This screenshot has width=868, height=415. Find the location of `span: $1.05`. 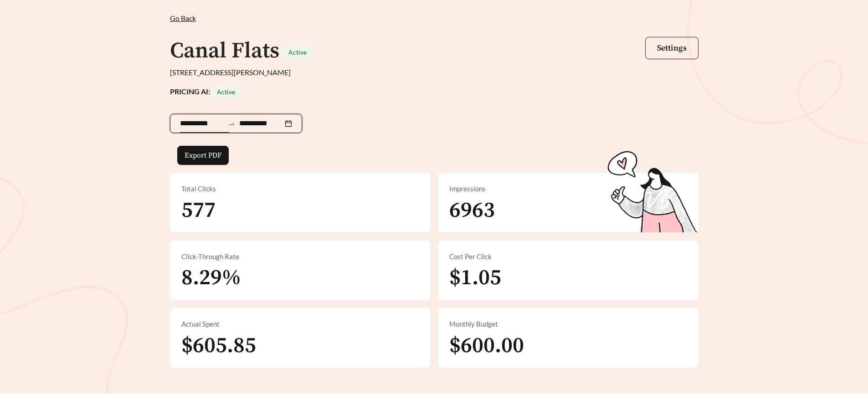

span: $1.05 is located at coordinates (475, 278).